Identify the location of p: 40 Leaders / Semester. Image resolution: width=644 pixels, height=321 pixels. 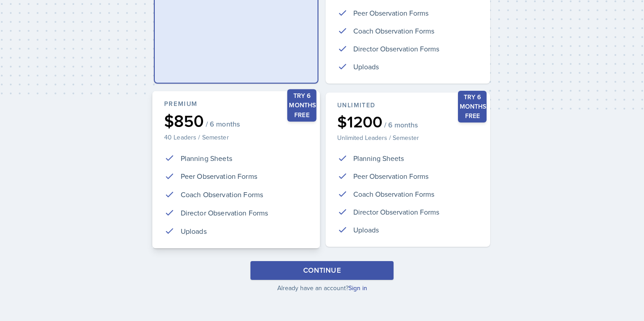
(236, 137).